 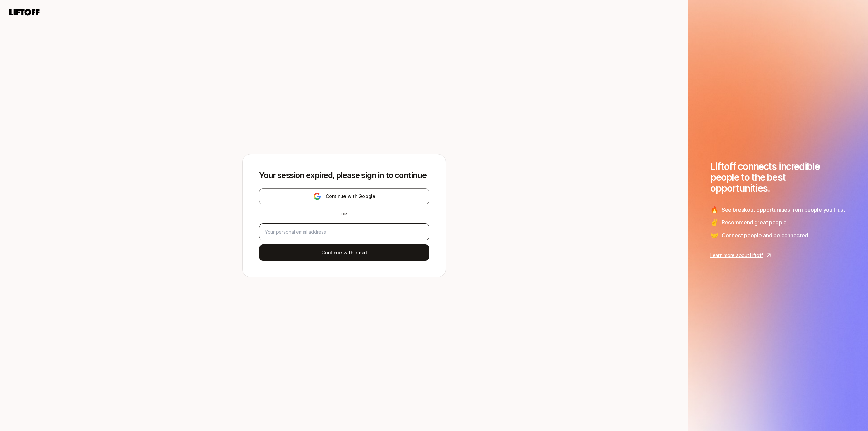 I want to click on p: Your session expired, please sign in to continue, so click(x=344, y=176).